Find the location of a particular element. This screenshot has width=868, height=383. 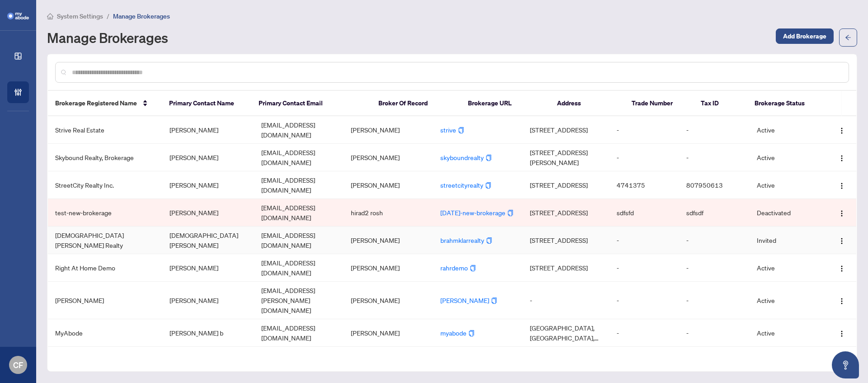

td: Deactivated is located at coordinates (787, 213).